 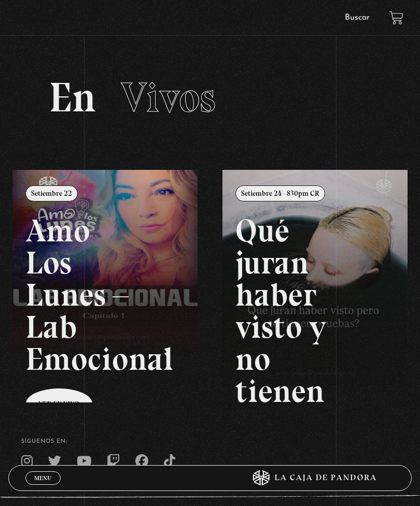 What do you see at coordinates (42, 487) in the screenshot?
I see `span: Cerrar` at bounding box center [42, 487].